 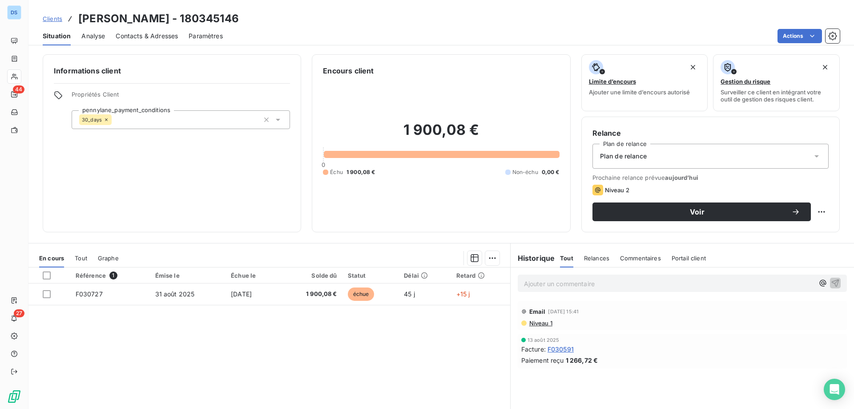 I want to click on div: DS, so click(x=14, y=12).